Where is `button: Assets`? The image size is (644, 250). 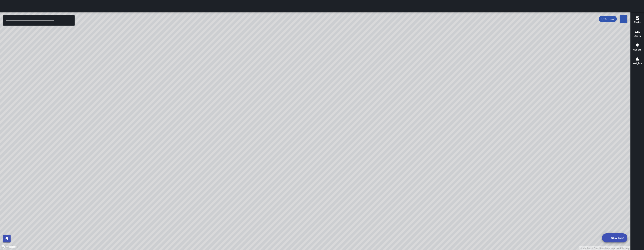
button: Assets is located at coordinates (637, 48).